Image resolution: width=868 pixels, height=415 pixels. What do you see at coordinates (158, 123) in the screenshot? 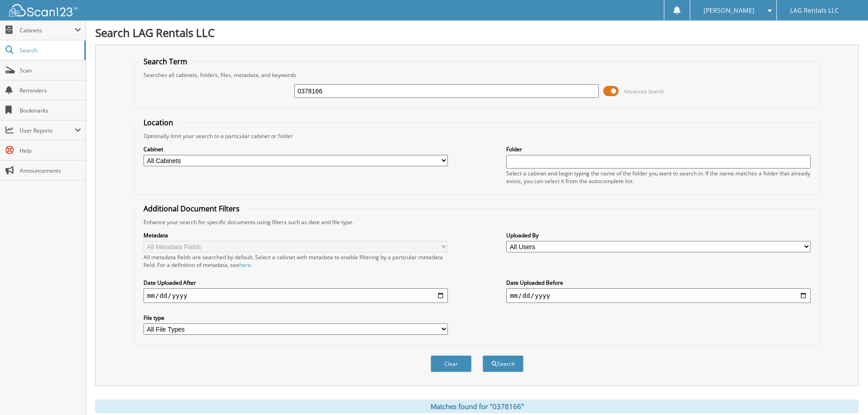
I see `legend: Location` at bounding box center [158, 123].